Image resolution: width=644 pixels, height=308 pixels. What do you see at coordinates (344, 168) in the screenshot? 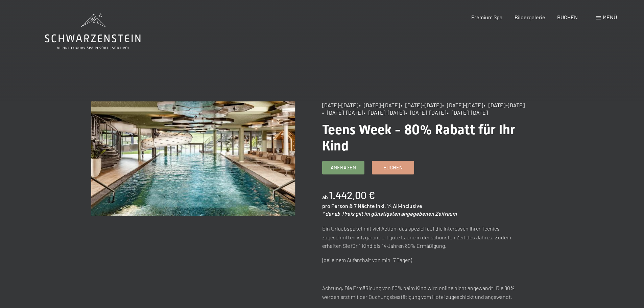
I see `a: Anfragen` at bounding box center [344, 168].